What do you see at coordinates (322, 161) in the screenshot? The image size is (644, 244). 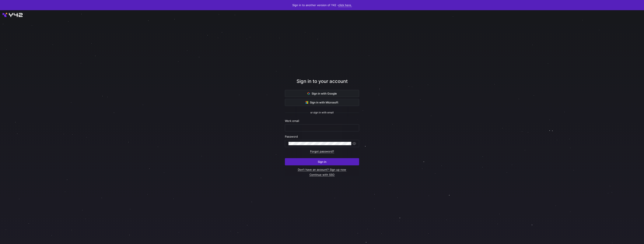 I see `span: Sign in` at bounding box center [322, 161].